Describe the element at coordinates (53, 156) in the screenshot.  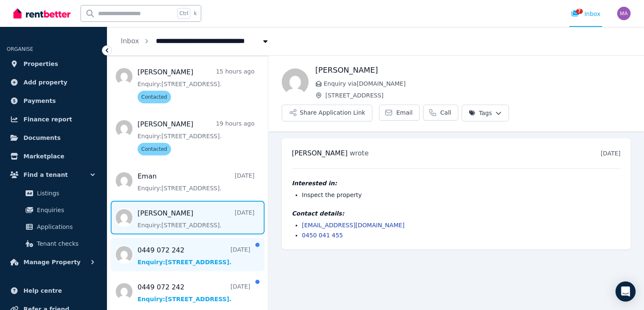
I see `a: Marketplace` at that location.